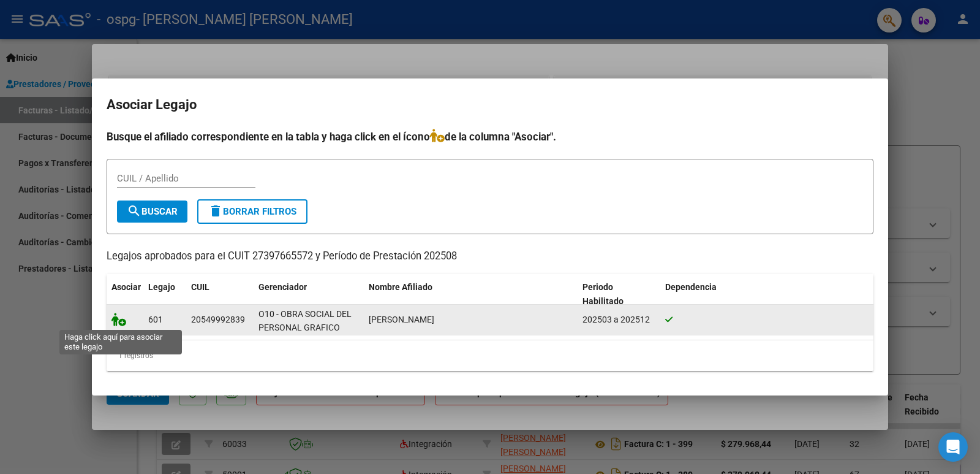 Image resolution: width=980 pixels, height=474 pixels. What do you see at coordinates (619, 294) in the screenshot?
I see `datatable-header-cell: Periodo Habilitado` at bounding box center [619, 294].